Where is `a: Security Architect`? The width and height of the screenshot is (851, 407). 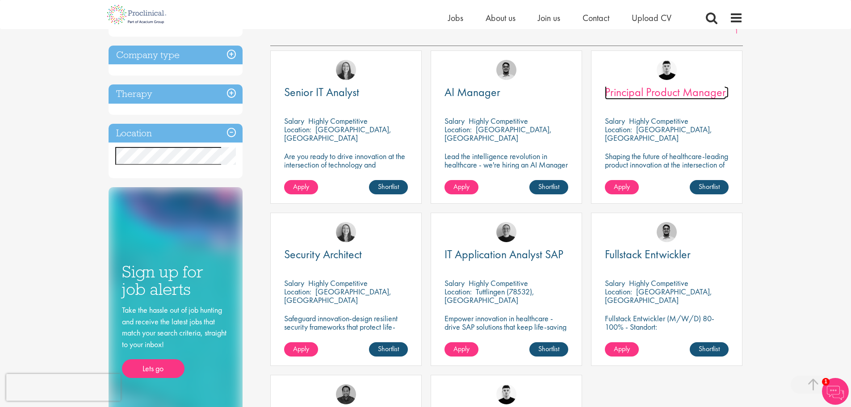
a: Security Architect is located at coordinates (346, 254).